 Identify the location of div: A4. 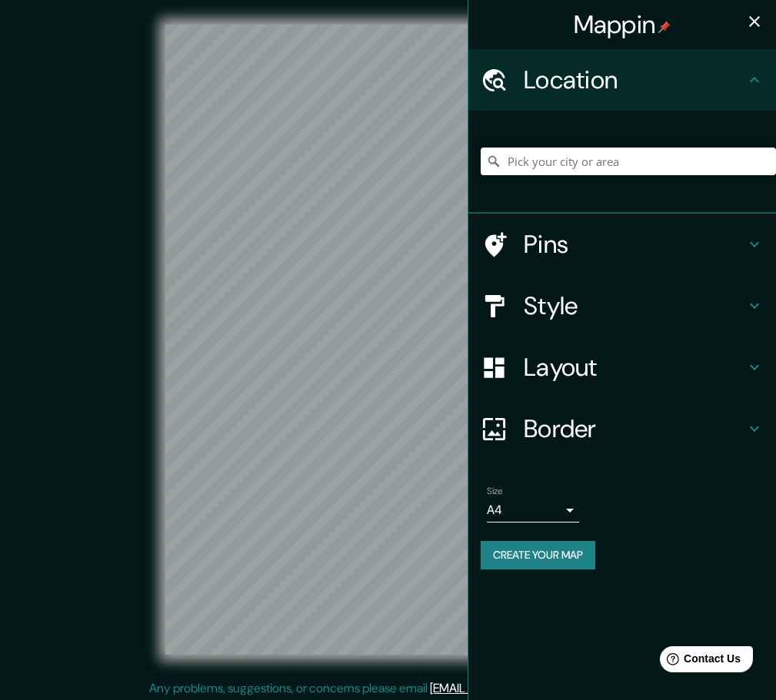
(533, 510).